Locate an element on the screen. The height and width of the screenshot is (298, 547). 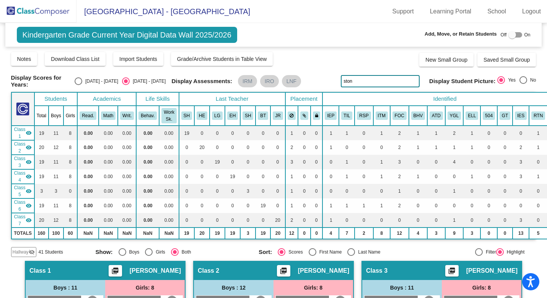
td: 12 is located at coordinates (56, 147).